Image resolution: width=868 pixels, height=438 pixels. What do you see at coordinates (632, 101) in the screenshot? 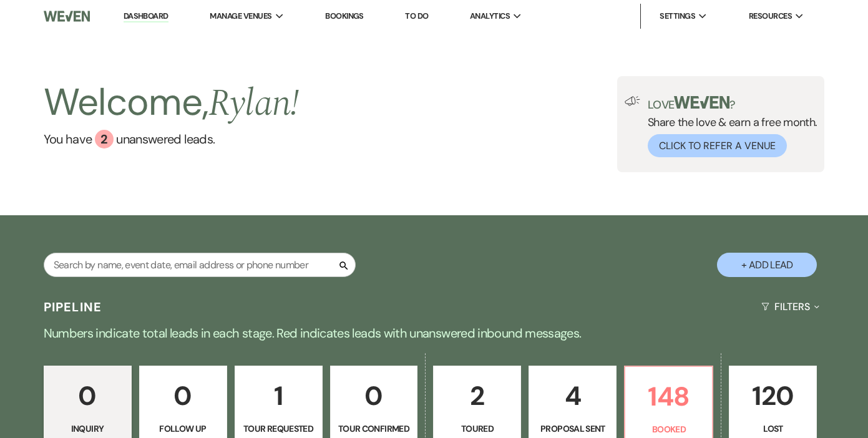
I see `img: loud-speaker-illustration.svg` at bounding box center [632, 101].